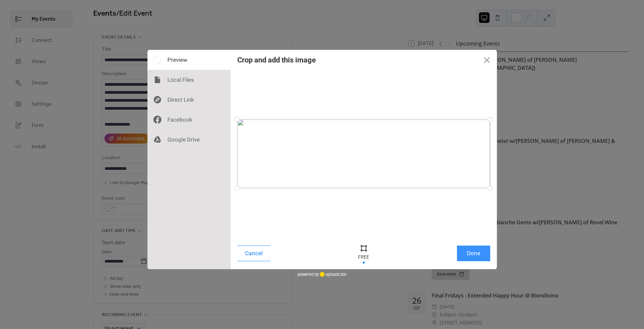  Describe the element at coordinates (189, 60) in the screenshot. I see `div: Preview` at that location.